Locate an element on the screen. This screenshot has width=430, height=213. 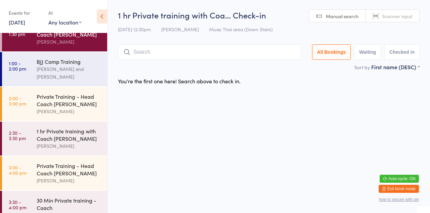
time: 1:00 - 2:00 pm is located at coordinates (17, 66).